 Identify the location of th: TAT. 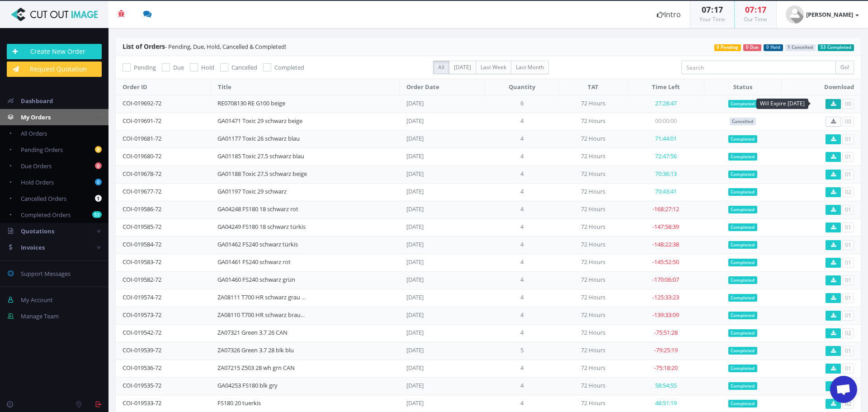
(593, 87).